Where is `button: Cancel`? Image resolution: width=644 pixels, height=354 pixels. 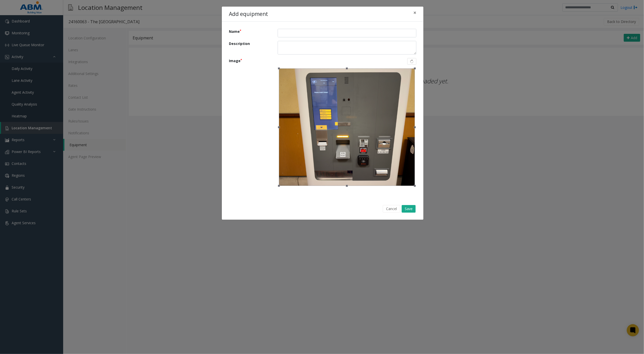
button: Cancel is located at coordinates (392, 209).